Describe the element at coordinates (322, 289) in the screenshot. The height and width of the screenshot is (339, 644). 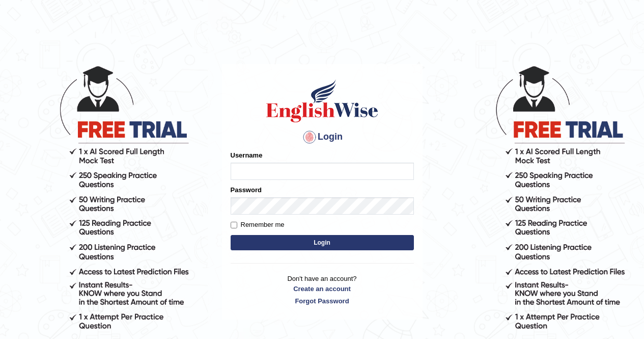
I see `p: Don't have an account?` at that location.